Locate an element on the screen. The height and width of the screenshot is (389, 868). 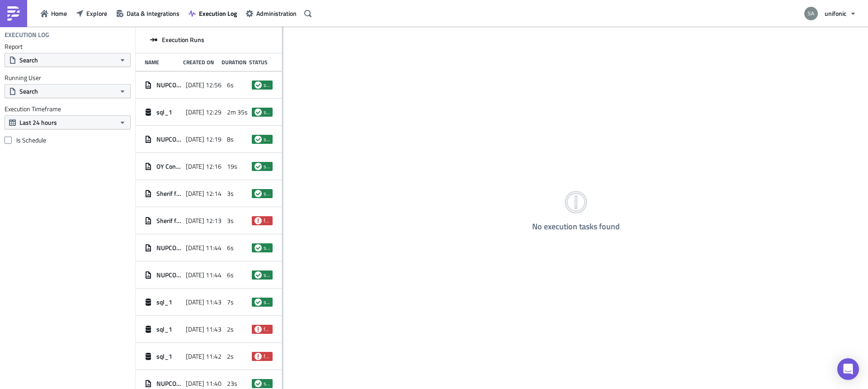
span: OY Conversation Messages Freshness is located at coordinates (168, 166).